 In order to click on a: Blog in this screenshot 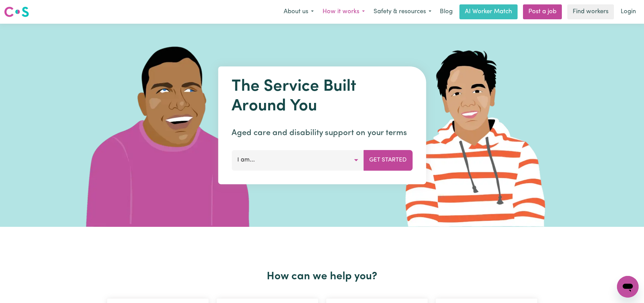, I will do `click(446, 12)`.